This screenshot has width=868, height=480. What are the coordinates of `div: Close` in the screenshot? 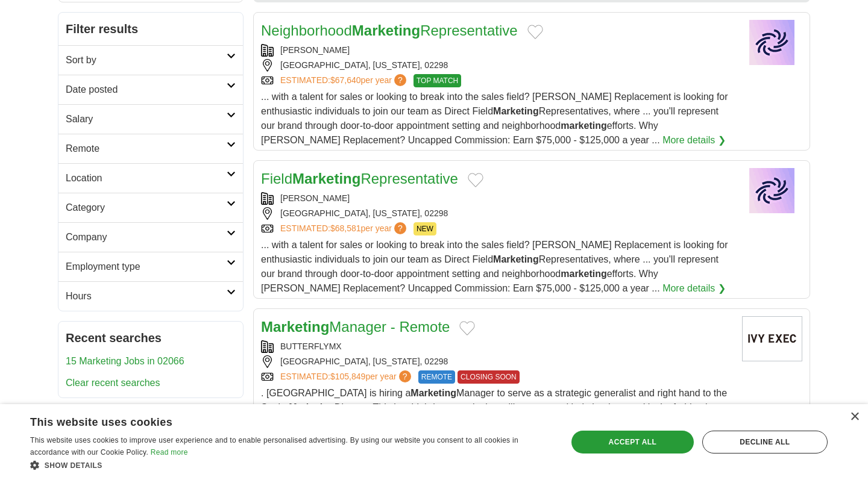 It's located at (854, 417).